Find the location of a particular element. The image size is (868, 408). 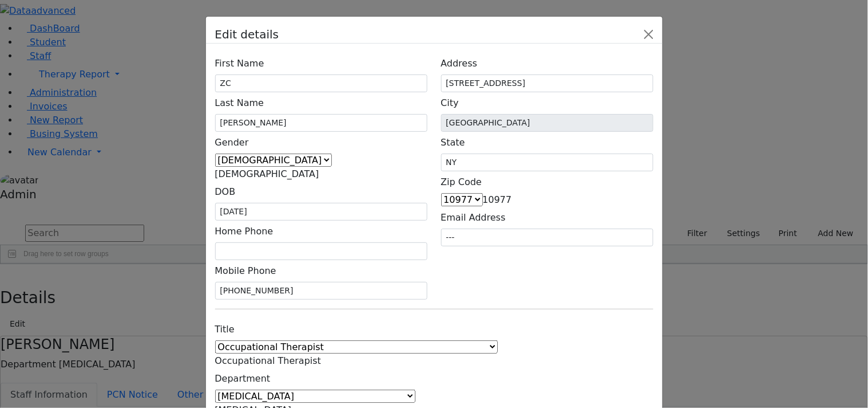

span: 10977 is located at coordinates (498, 199).